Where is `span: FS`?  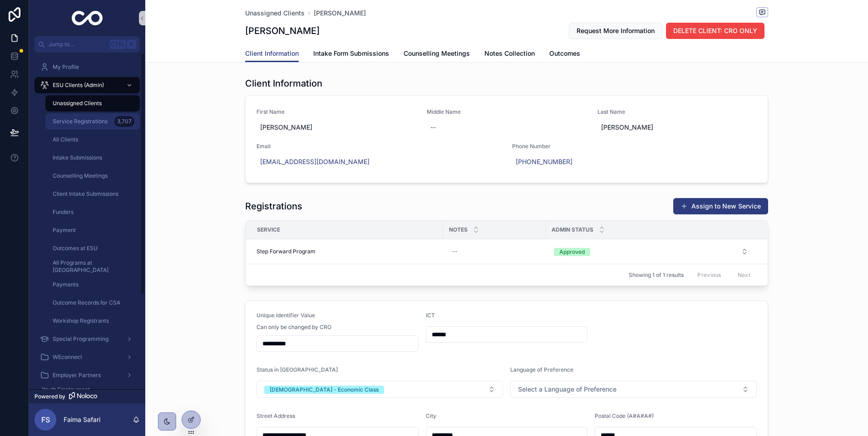 span: FS is located at coordinates (45, 420).